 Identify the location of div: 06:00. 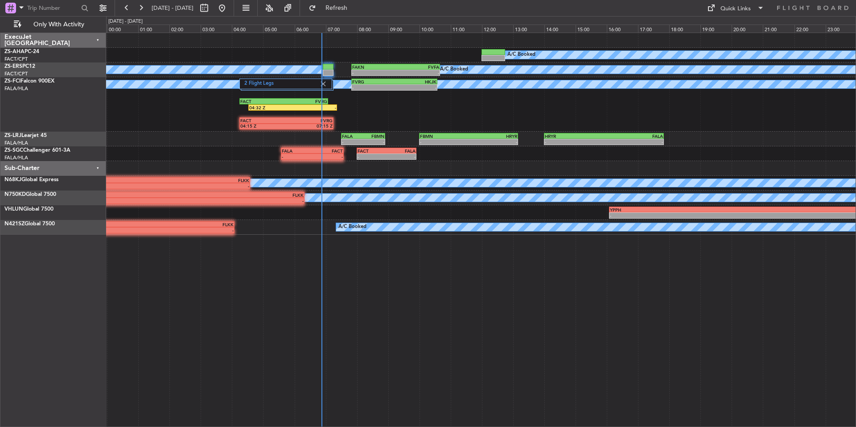
(310, 29).